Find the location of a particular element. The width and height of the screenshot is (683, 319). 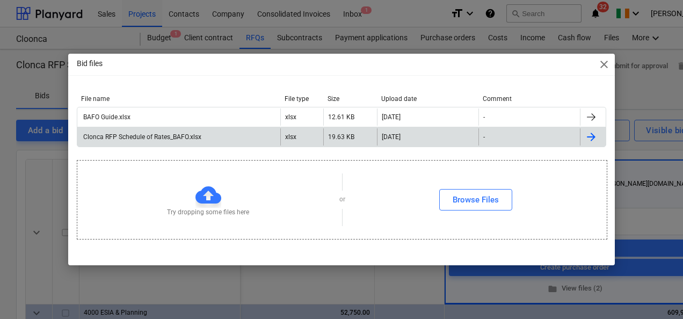

div: 19.63 KB is located at coordinates (341, 137).